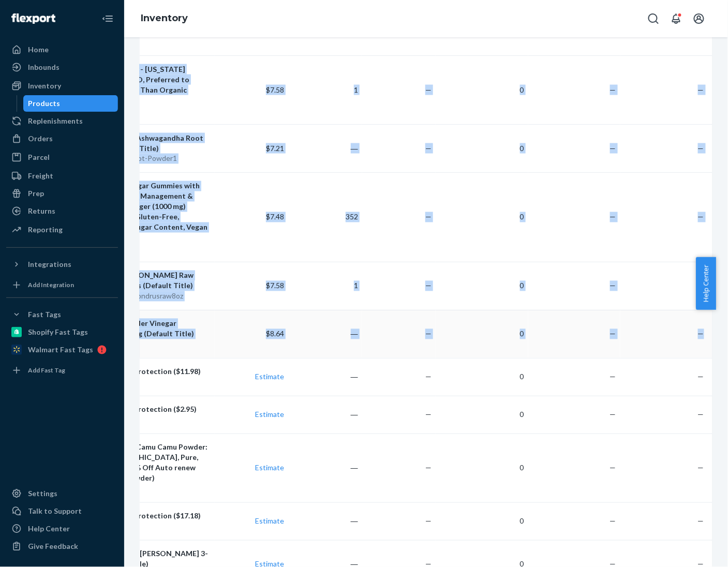 The height and width of the screenshot is (567, 728). I want to click on a: Freight, so click(62, 175).